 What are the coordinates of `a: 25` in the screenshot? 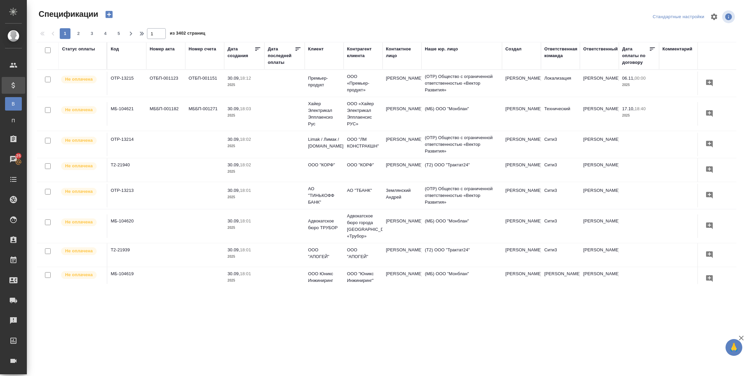 It's located at (13, 159).